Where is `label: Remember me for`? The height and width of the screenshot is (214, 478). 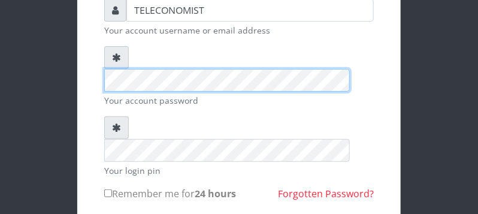
label: Remember me for is located at coordinates (170, 194).